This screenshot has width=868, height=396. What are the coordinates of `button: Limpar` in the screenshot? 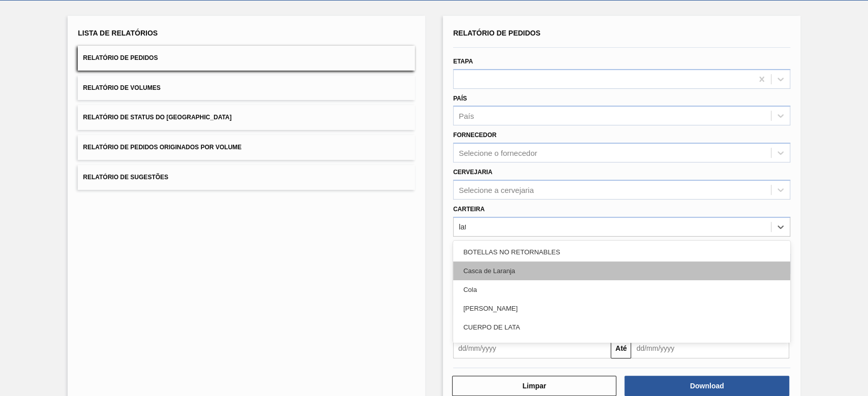 It's located at (534, 386).